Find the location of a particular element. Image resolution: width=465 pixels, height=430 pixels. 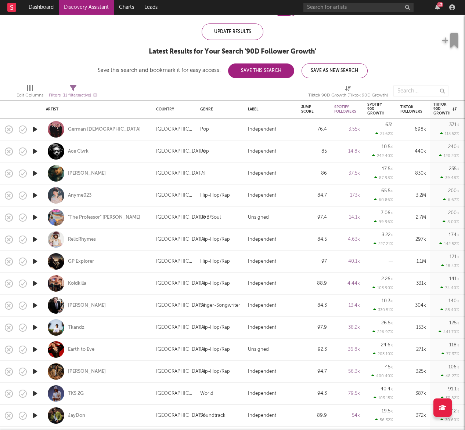

button: 13 is located at coordinates (437, 7).